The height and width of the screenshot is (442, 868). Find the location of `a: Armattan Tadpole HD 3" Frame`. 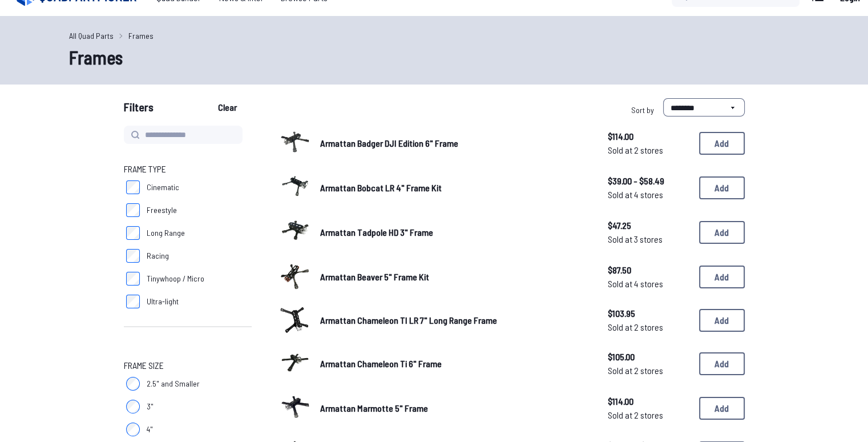

a: Armattan Tadpole HD 3" Frame is located at coordinates (455, 233).